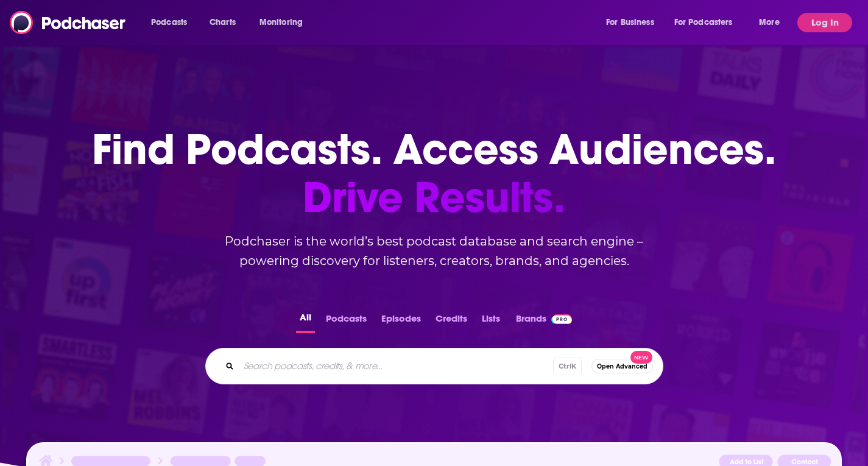  What do you see at coordinates (434, 174) in the screenshot?
I see `h1: Find Podcasts. Access Audiences.` at bounding box center [434, 174].